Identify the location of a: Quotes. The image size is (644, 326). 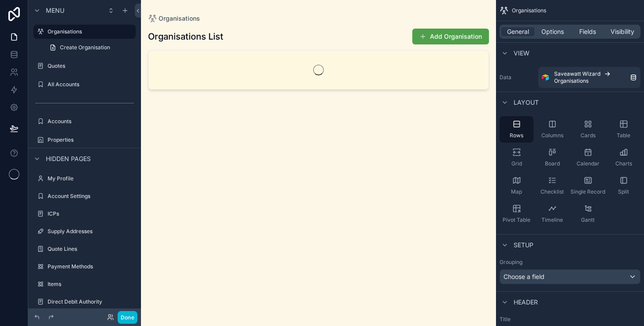
(85, 66).